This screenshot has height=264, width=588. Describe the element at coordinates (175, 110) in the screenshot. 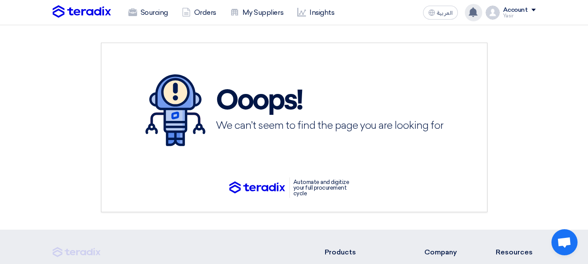

I see `img: 404.svg` at that location.